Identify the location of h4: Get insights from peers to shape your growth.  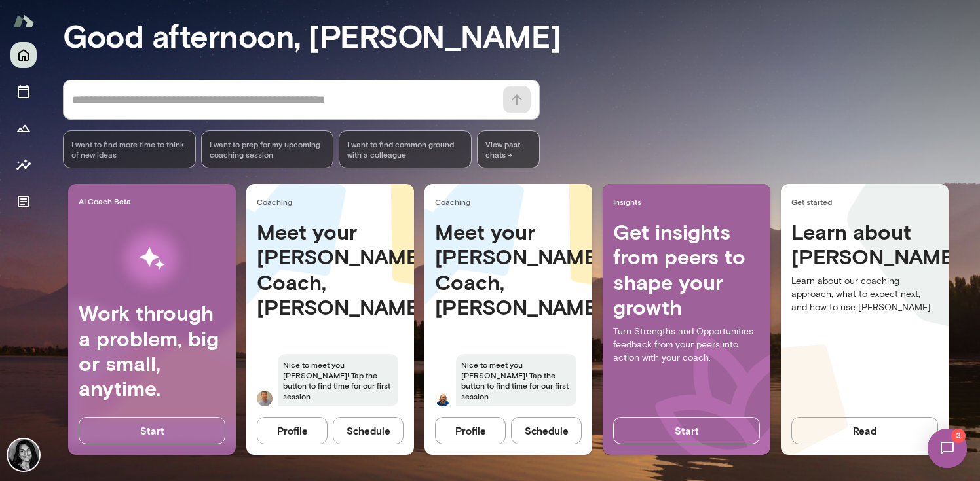
(687, 270).